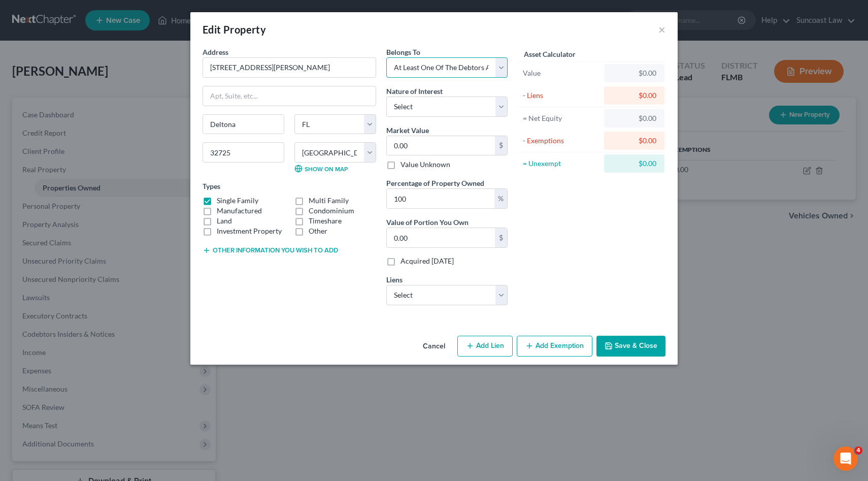 The image size is (868, 481). Describe the element at coordinates (239, 211) in the screenshot. I see `label: Manufactured` at that location.